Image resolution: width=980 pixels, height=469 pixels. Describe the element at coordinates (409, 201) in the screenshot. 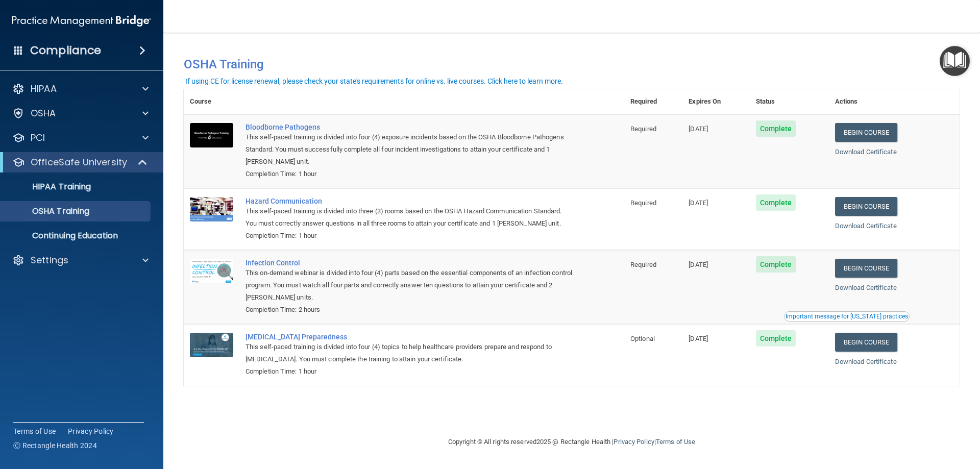

I see `div: Hazard Communication` at that location.